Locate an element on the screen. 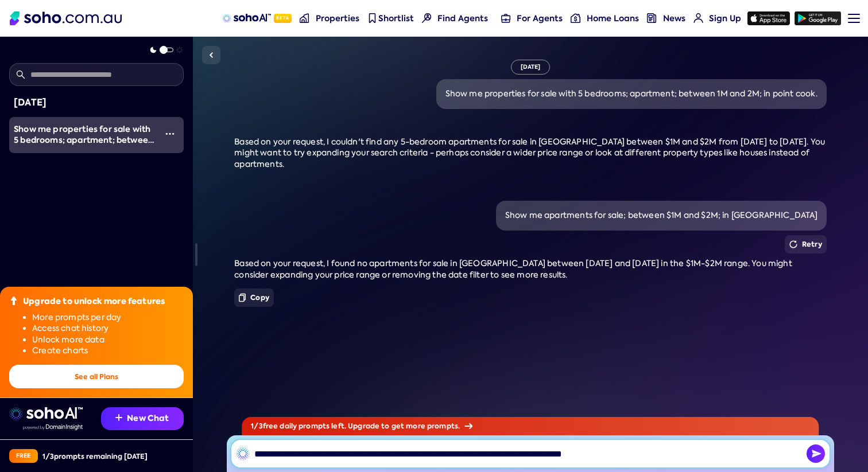 Image resolution: width=868 pixels, height=472 pixels. img: news-nav icon is located at coordinates (652, 17).